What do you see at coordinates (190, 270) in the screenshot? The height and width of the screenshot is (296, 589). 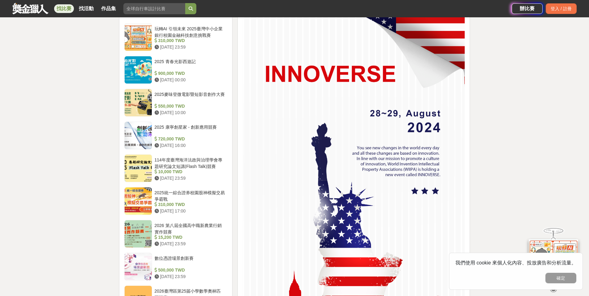 I see `div: 500,000 TWD` at bounding box center [190, 270].